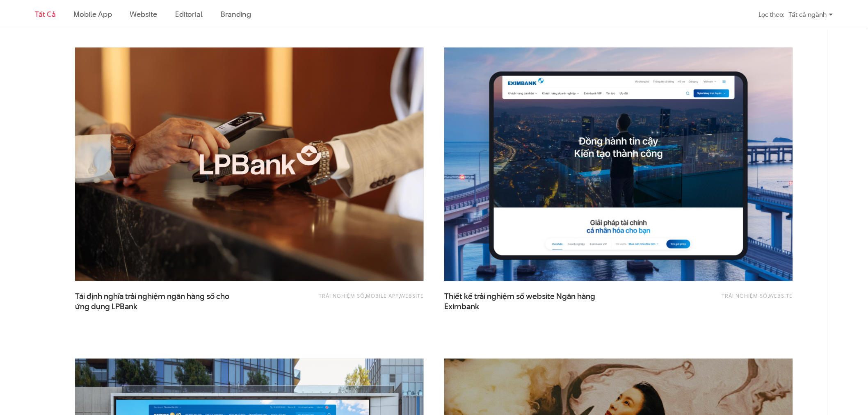 This screenshot has width=868, height=415. Describe the element at coordinates (619, 164) in the screenshot. I see `img: Eximbank Website Portal` at that location.